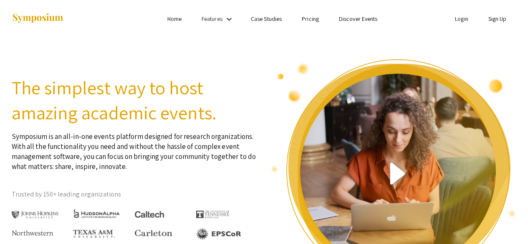  I want to click on img: Northwestern, so click(33, 233).